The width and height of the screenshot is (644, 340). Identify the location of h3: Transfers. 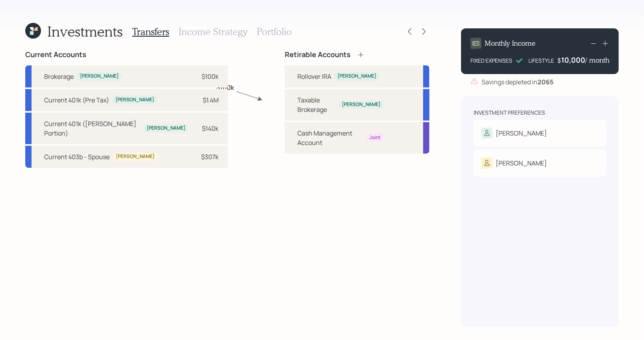
(150, 32).